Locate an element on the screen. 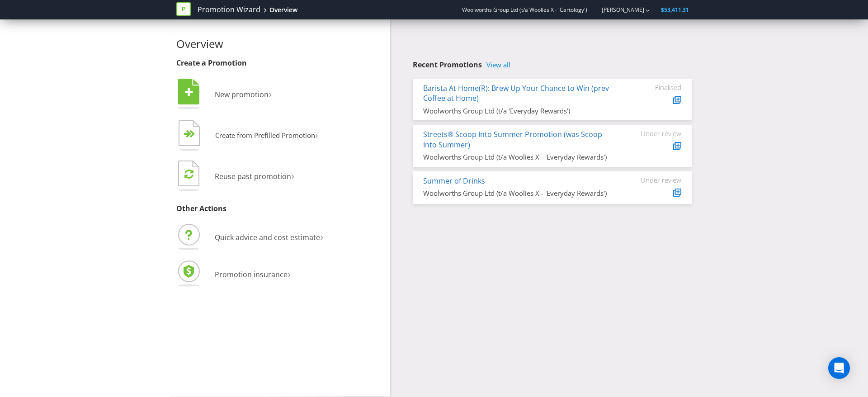  span: New promotion is located at coordinates (242, 94).